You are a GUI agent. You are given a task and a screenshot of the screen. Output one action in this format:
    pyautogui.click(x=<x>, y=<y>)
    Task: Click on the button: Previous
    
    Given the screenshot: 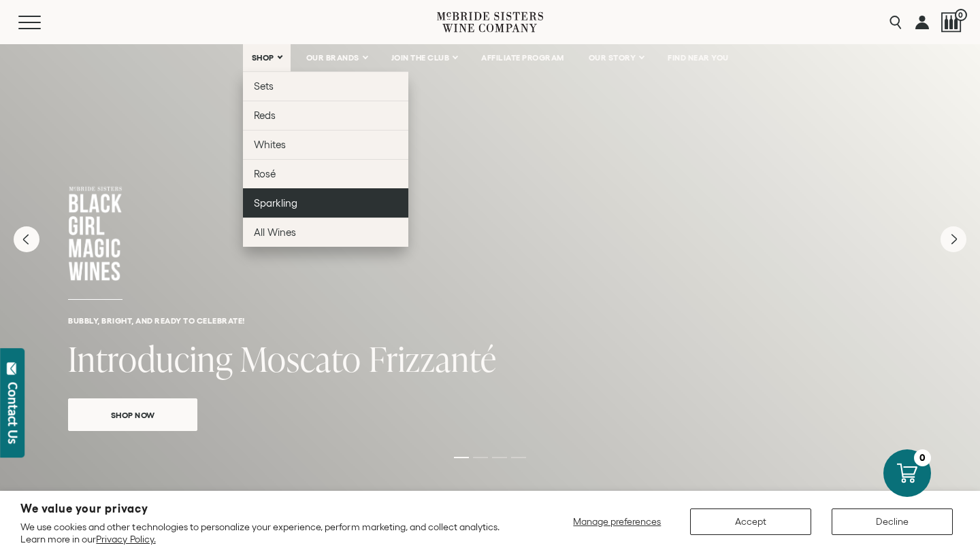 What is the action you would take?
    pyautogui.click(x=27, y=240)
    